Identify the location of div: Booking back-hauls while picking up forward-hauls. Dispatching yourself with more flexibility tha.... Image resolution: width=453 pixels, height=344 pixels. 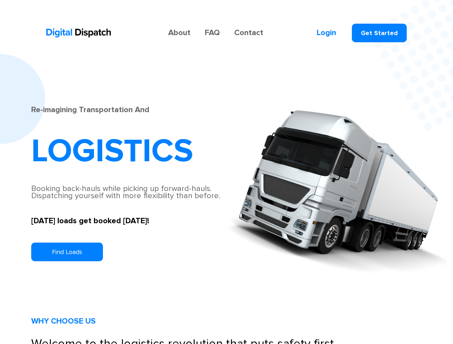
(129, 193).